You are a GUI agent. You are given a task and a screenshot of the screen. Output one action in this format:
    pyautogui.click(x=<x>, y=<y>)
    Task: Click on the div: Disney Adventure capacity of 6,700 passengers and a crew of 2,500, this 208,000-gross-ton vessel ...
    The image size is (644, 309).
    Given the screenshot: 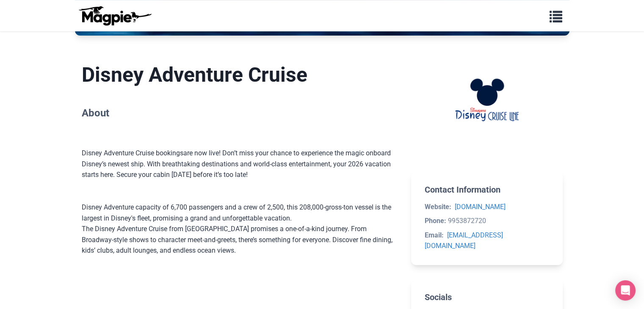 What is the action you would take?
    pyautogui.click(x=240, y=240)
    